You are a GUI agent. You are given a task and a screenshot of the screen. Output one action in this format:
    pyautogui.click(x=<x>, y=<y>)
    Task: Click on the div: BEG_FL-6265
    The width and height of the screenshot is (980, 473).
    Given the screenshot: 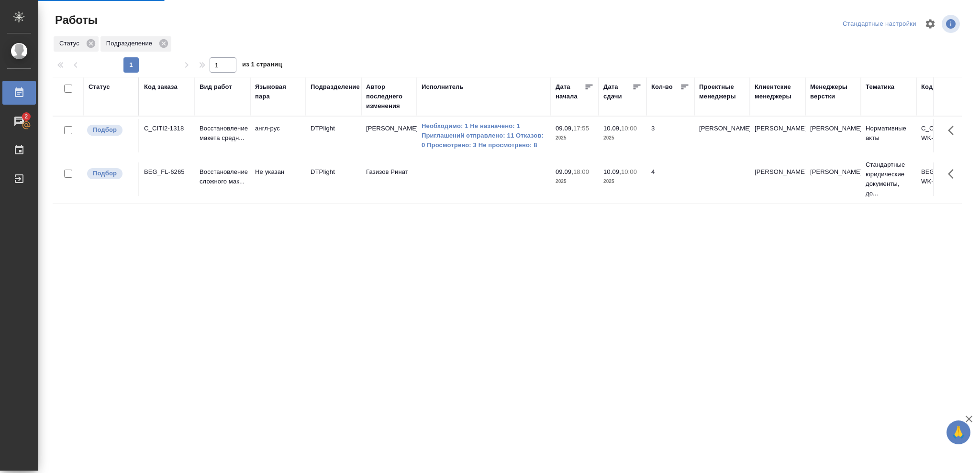 What is the action you would take?
    pyautogui.click(x=167, y=172)
    